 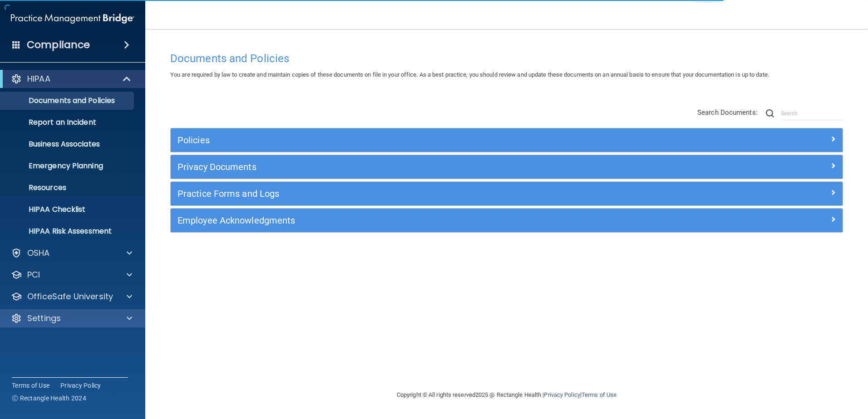 What do you see at coordinates (67, 144) in the screenshot?
I see `p: Business Associates` at bounding box center [67, 144].